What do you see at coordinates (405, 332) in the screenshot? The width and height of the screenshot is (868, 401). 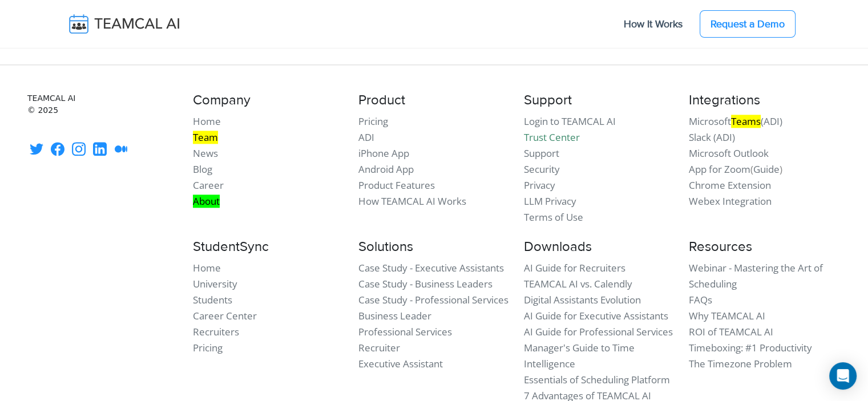 I see `a: Professional Services` at bounding box center [405, 332].